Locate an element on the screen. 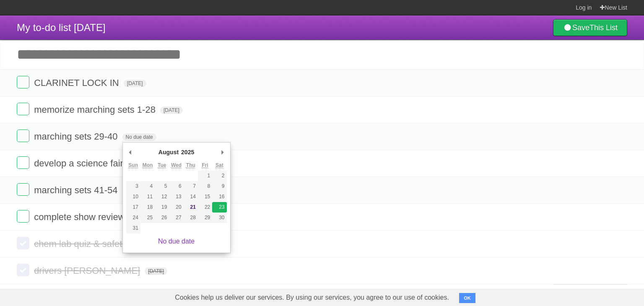  span: No due date is located at coordinates (139, 137).